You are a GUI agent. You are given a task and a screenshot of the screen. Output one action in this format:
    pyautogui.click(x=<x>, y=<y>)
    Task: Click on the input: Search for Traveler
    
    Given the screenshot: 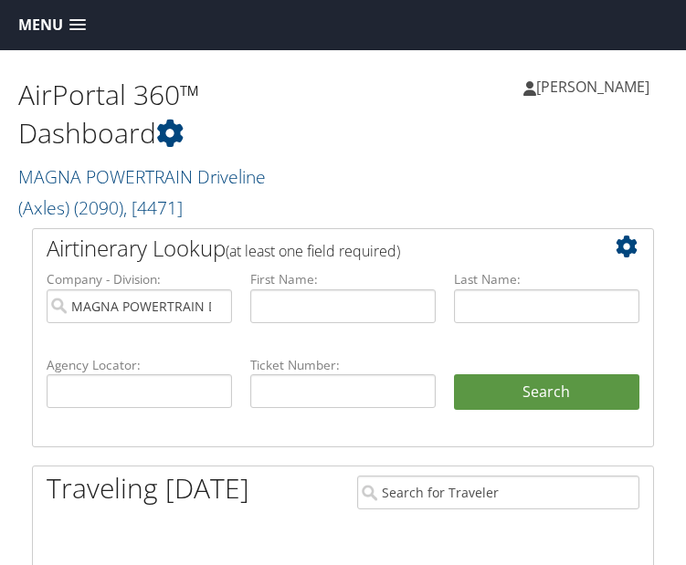 What is the action you would take?
    pyautogui.click(x=499, y=492)
    